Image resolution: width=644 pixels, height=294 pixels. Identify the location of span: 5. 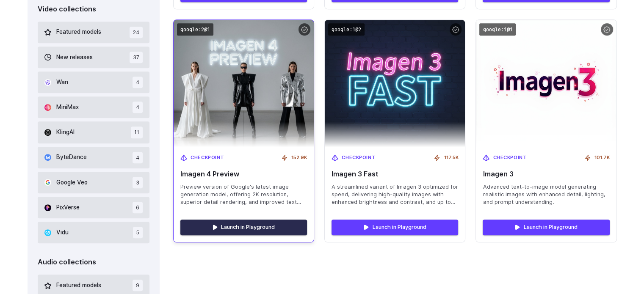
(138, 232).